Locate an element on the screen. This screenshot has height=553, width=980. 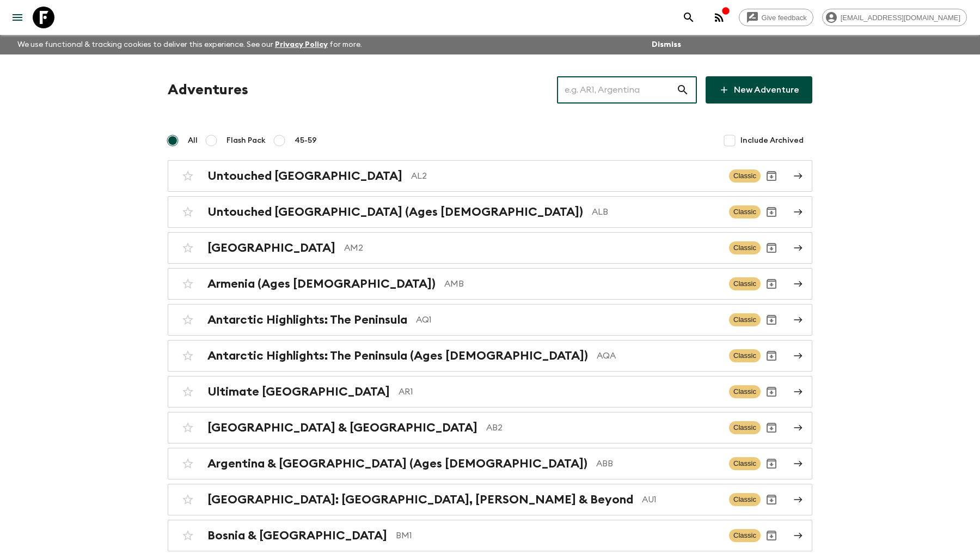
p: ABB is located at coordinates (658, 464).